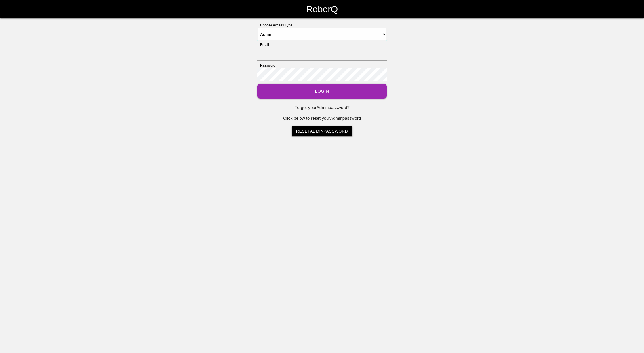  What do you see at coordinates (322, 118) in the screenshot?
I see `p: Click below to reset your Admin password` at bounding box center [322, 118].